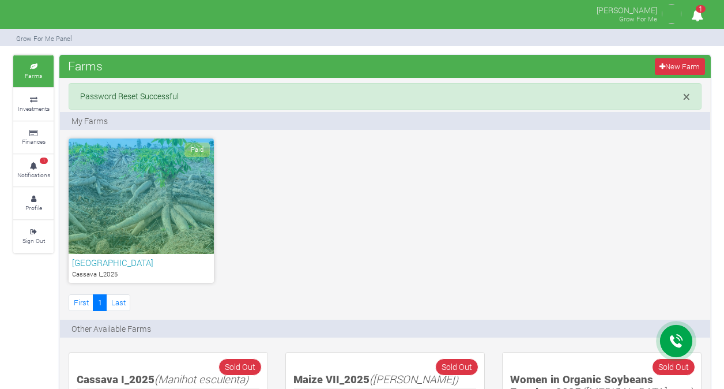 The height and width of the screenshot is (389, 724). Describe the element at coordinates (141, 274) in the screenshot. I see `p: Cassava I_2025` at that location.